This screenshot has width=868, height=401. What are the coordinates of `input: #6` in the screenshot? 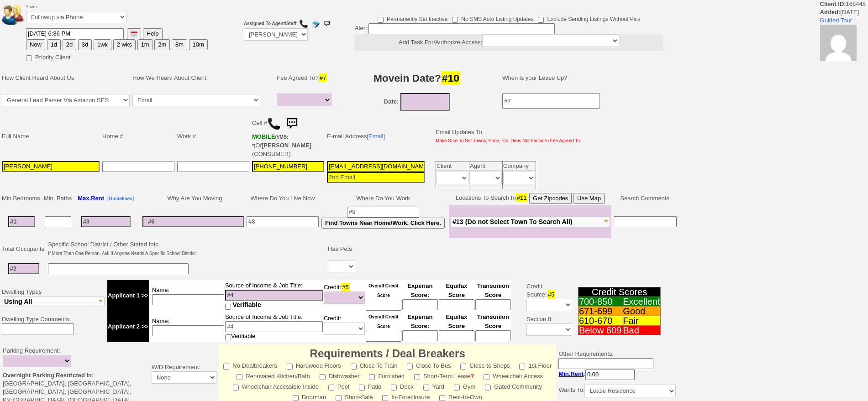 It's located at (193, 222).